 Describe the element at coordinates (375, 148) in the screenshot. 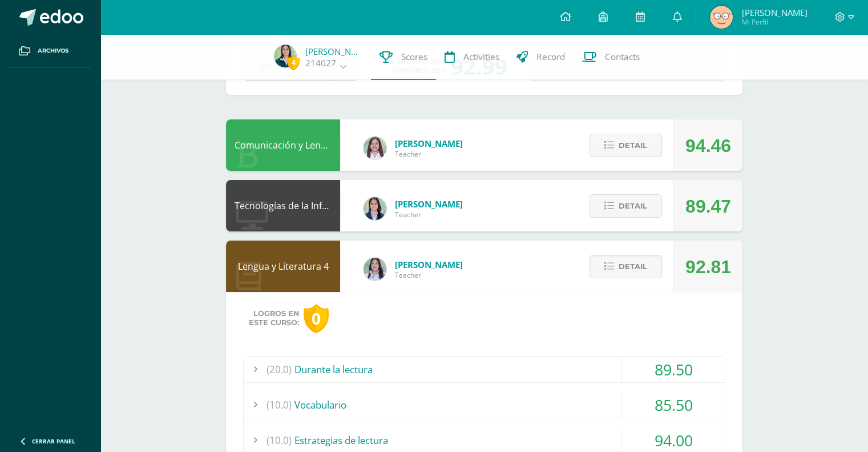

I see `img: acecb51a315cac2de2e3deefdb732c9f.png` at that location.